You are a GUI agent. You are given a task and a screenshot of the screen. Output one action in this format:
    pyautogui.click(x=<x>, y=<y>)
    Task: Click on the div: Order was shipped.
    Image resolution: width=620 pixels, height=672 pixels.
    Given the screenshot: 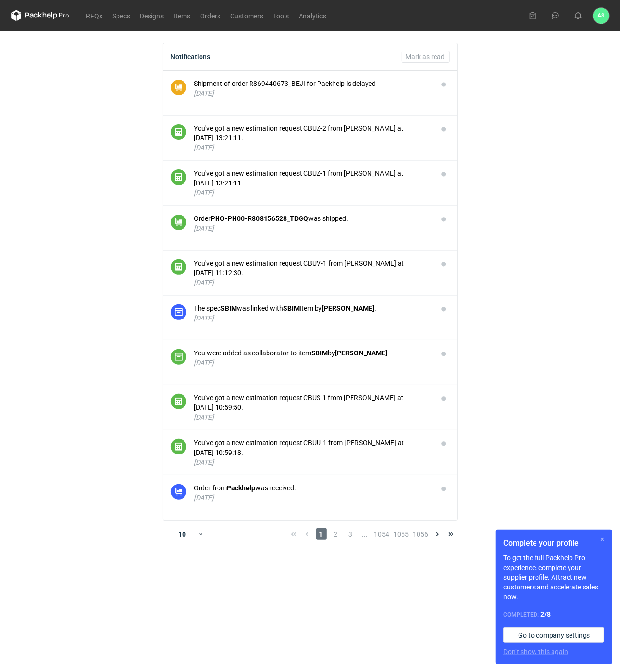 What is the action you would take?
    pyautogui.click(x=312, y=218)
    